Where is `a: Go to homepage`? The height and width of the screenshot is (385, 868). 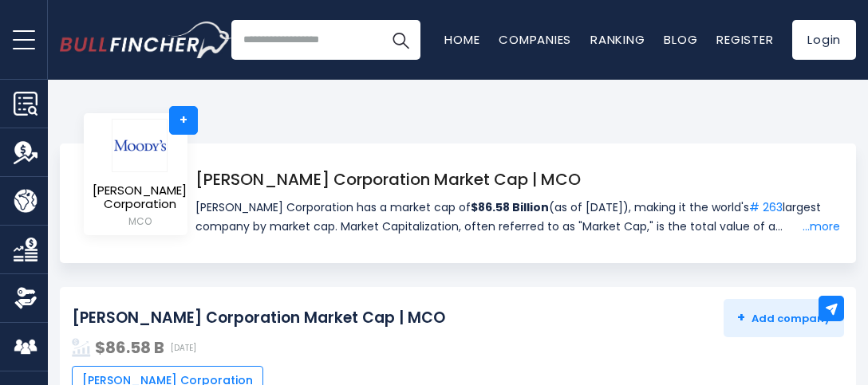
a: Go to homepage is located at coordinates (145, 40).